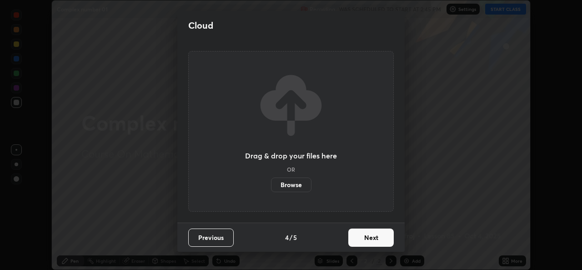 The width and height of the screenshot is (582, 270). I want to click on button: Next, so click(371, 237).